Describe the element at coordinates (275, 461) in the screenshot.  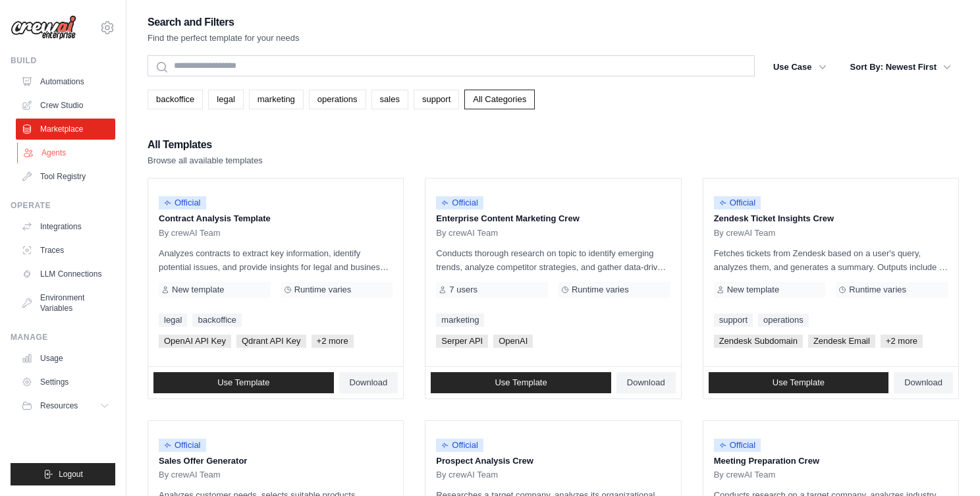
I see `p: Sales Offer Generator` at that location.